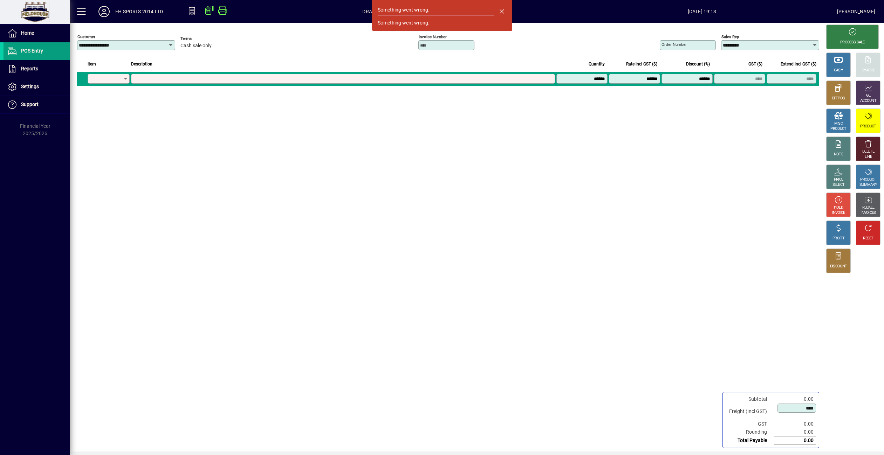 The image size is (884, 455). I want to click on div: LINE, so click(868, 157).